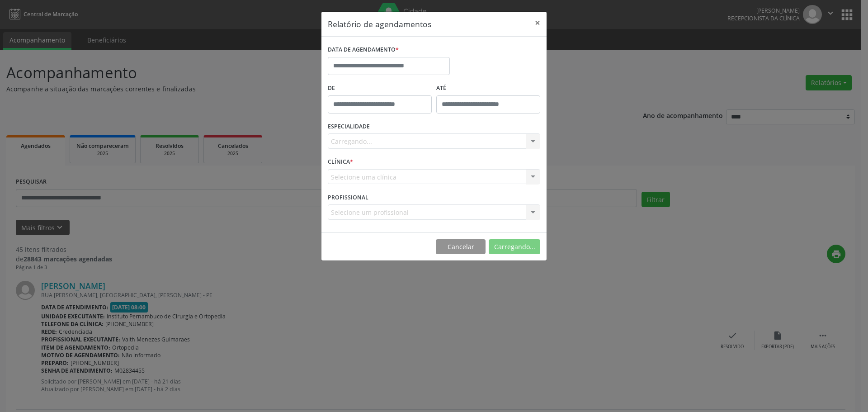  What do you see at coordinates (488, 88) in the screenshot?
I see `label: ATÉ` at bounding box center [488, 88].